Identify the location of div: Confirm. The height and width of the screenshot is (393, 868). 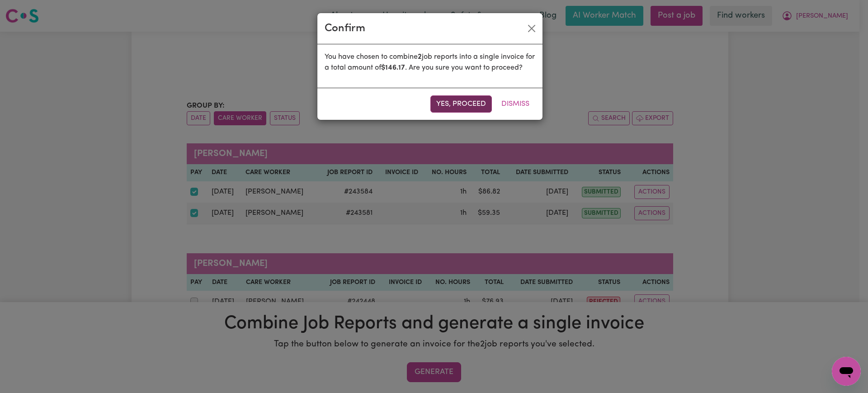
(345, 28).